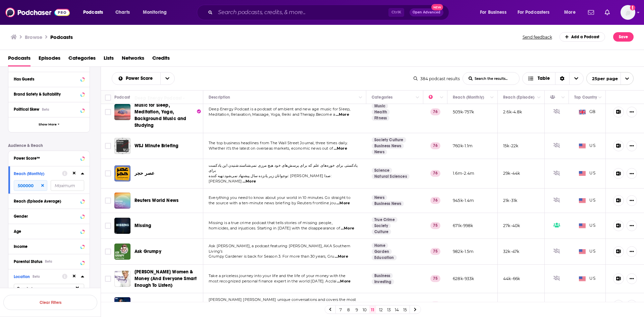  I want to click on a: 8, so click(348, 310).